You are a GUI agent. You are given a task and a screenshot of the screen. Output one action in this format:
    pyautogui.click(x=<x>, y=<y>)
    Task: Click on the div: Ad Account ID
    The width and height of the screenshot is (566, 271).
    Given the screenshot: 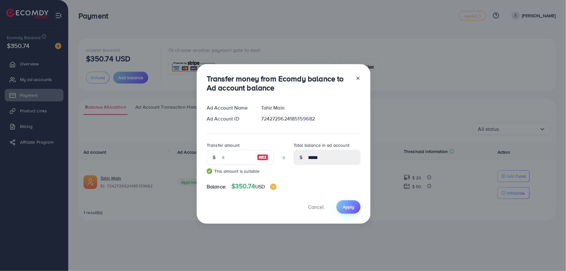 What is the action you would take?
    pyautogui.click(x=229, y=119)
    